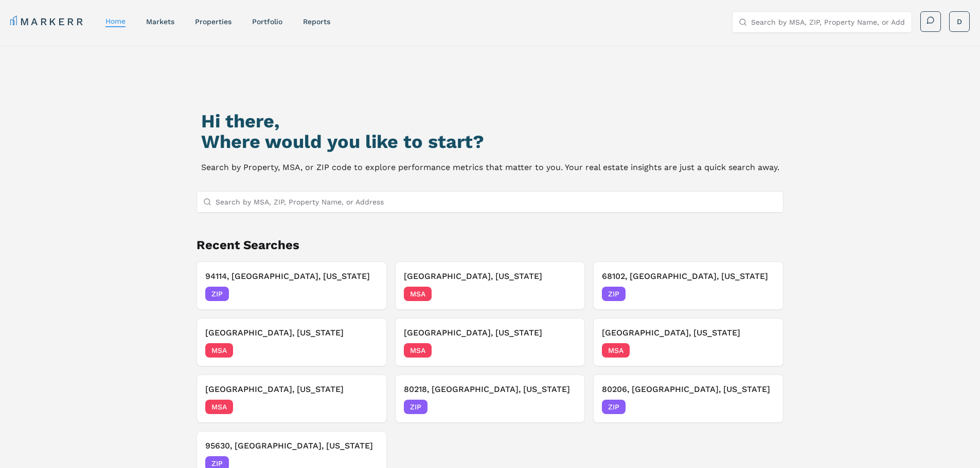 The image size is (980, 468). I want to click on a: Portfolio, so click(267, 21).